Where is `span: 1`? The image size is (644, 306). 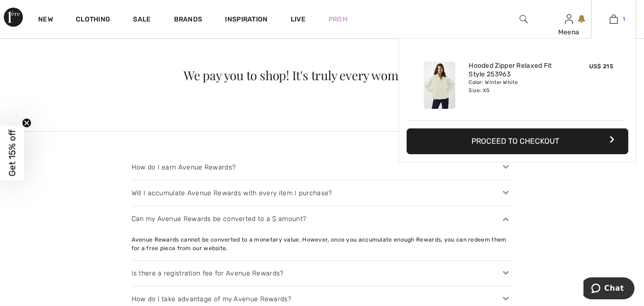
span: 1 is located at coordinates (624, 19).